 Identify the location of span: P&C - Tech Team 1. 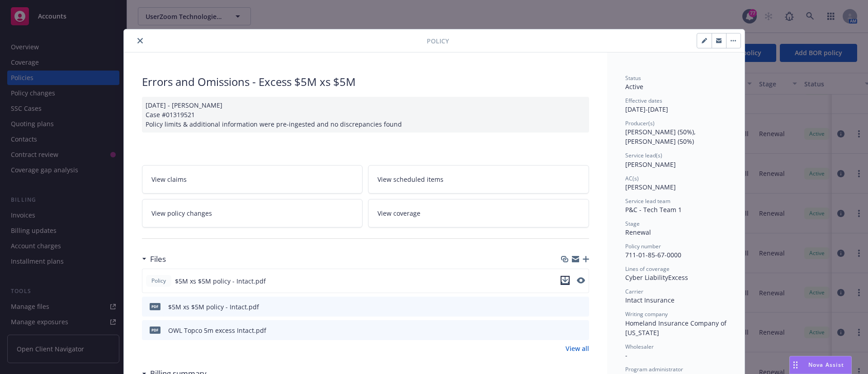
(653, 210).